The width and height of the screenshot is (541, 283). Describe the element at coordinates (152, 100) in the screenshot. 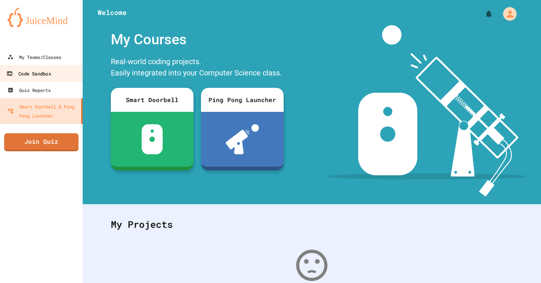

I see `div: Smart Doorbell` at that location.